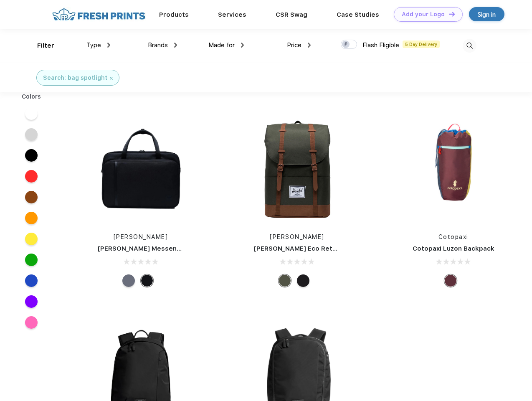  What do you see at coordinates (93, 45) in the screenshot?
I see `span: Type` at bounding box center [93, 45].